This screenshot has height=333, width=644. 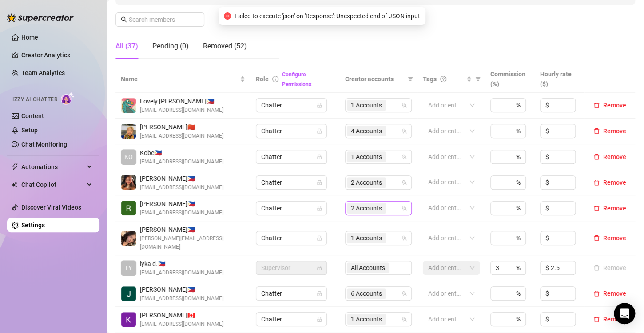 I want to click on a: Chat Monitoring, so click(x=44, y=144).